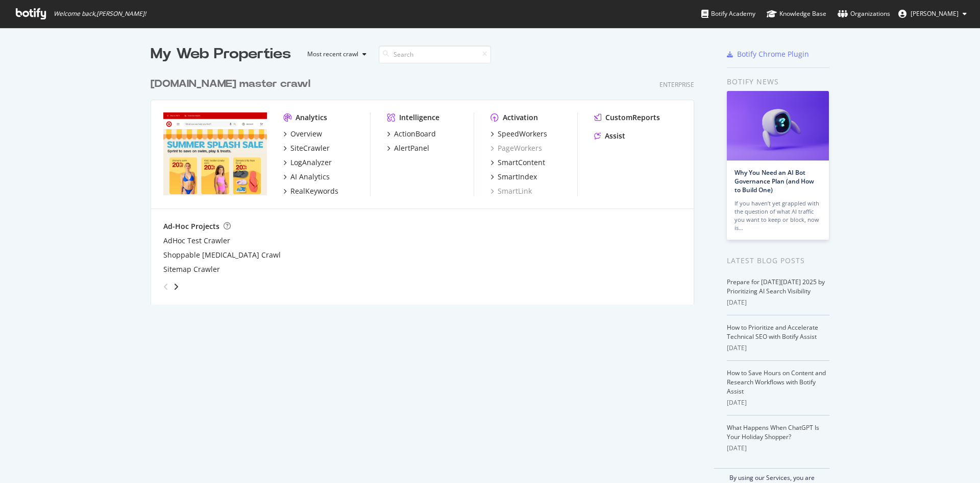 This screenshot has height=483, width=980. What do you see at coordinates (166, 287) in the screenshot?
I see `div: angle-left` at bounding box center [166, 287].